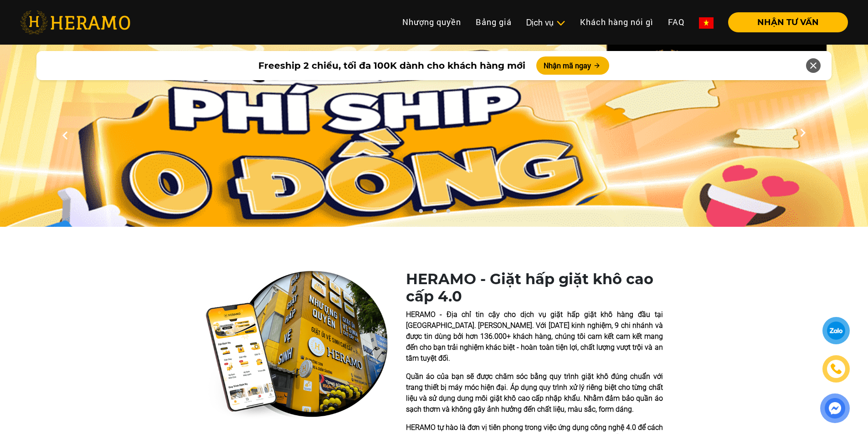  I want to click on button: NHẬN TƯ VẤN, so click(788, 22).